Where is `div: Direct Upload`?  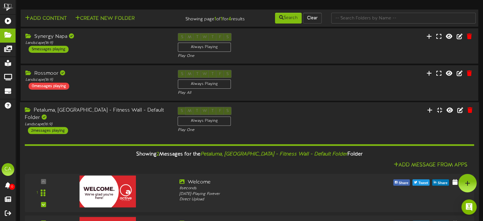 div: Direct Upload is located at coordinates (268, 199).